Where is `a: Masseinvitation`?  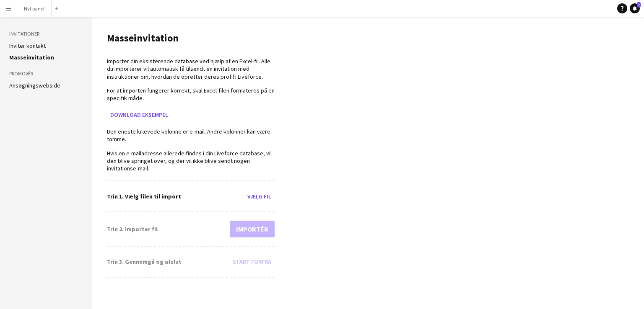
a: Masseinvitation is located at coordinates (31, 57).